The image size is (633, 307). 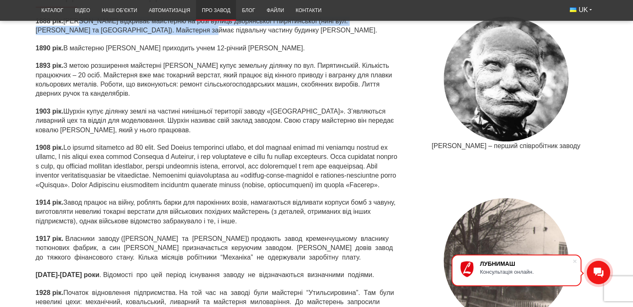 I want to click on strong: 1917 рік., so click(x=50, y=239).